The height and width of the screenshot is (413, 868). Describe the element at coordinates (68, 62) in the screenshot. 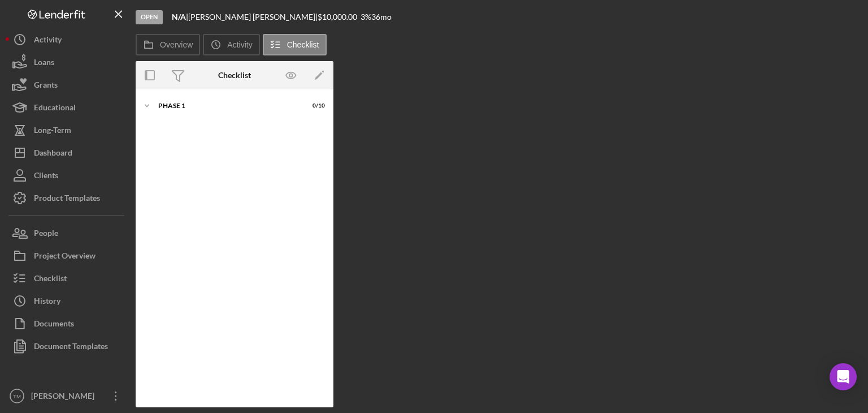

I see `a: Loans` at that location.